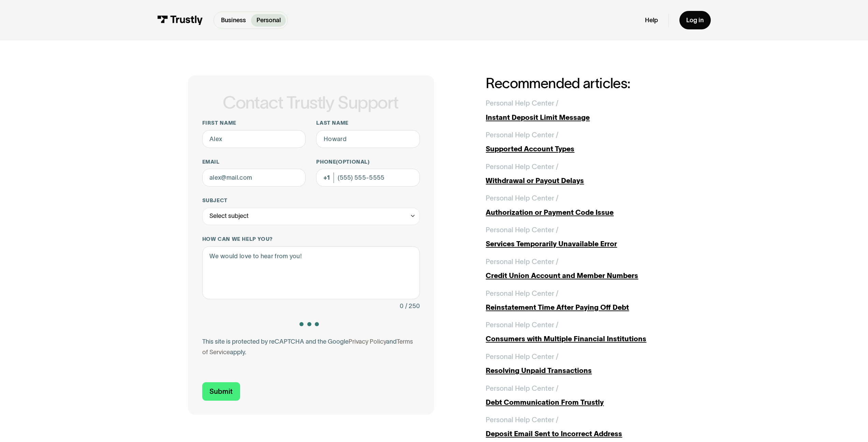 Image resolution: width=868 pixels, height=442 pixels. What do you see at coordinates (583, 402) in the screenshot?
I see `div: Debt Communication From Trustly` at bounding box center [583, 402].